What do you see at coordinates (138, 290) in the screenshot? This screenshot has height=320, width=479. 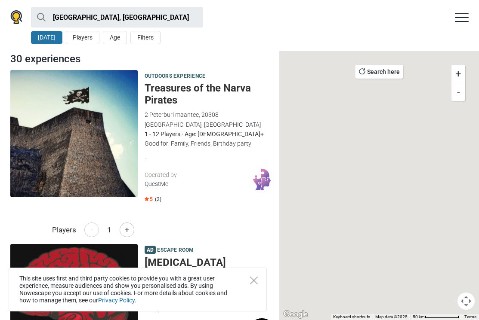 I see `div: This site uses first and third party cookies to provide you with a great user experience, measure...` at bounding box center [138, 290].